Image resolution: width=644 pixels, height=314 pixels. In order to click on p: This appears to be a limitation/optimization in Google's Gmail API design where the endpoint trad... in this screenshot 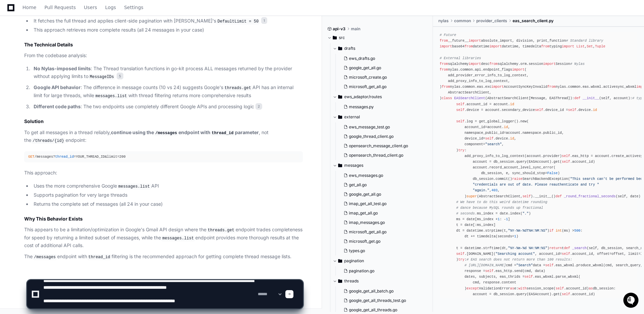, I will do `click(163, 238)`.